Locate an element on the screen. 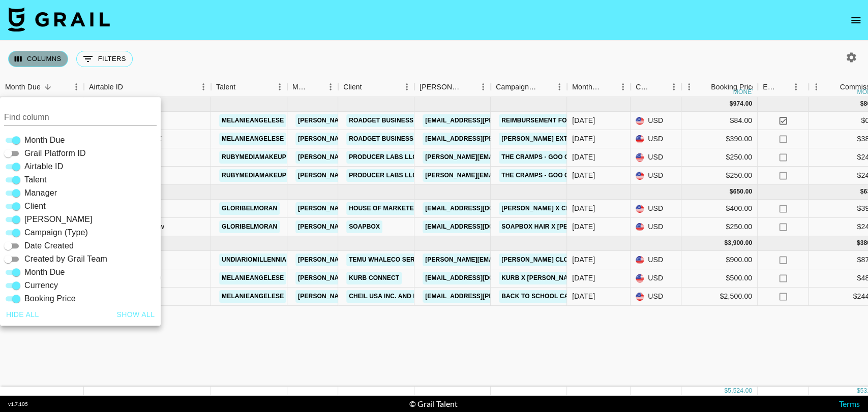  span: Campaign (Type) is located at coordinates (56, 233).